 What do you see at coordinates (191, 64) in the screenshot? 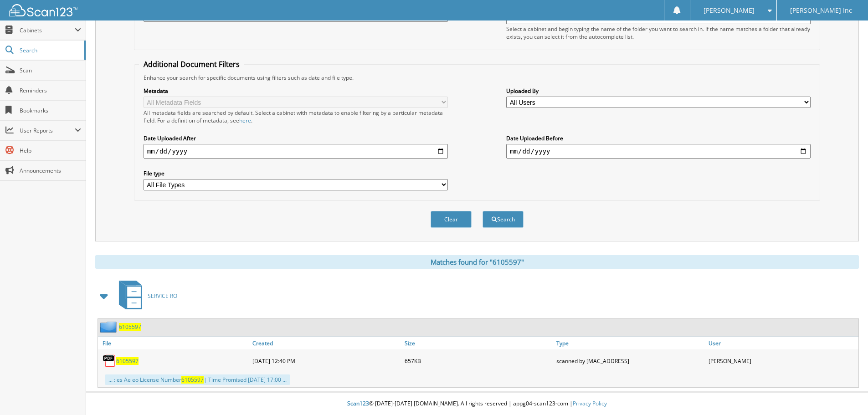
I see `legend: Additional Document Filters` at bounding box center [191, 64].